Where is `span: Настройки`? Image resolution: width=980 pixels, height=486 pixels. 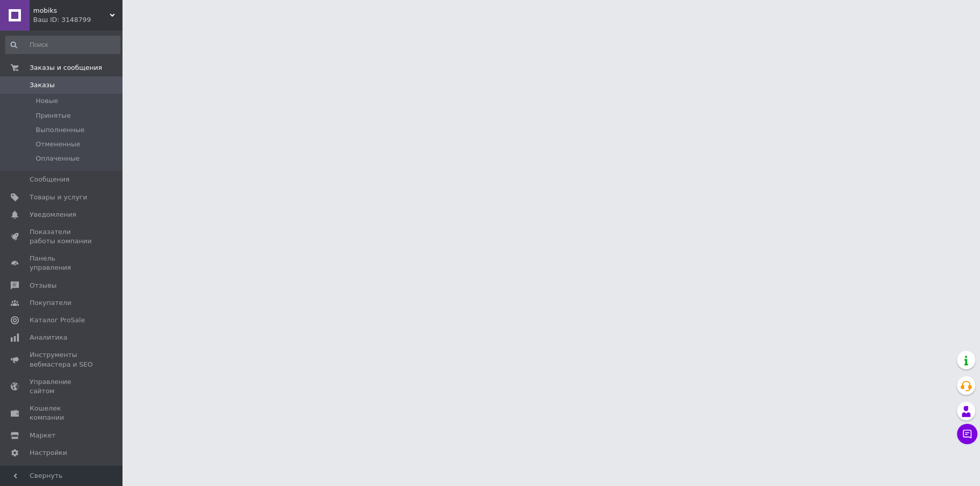 span: Настройки is located at coordinates (48, 453).